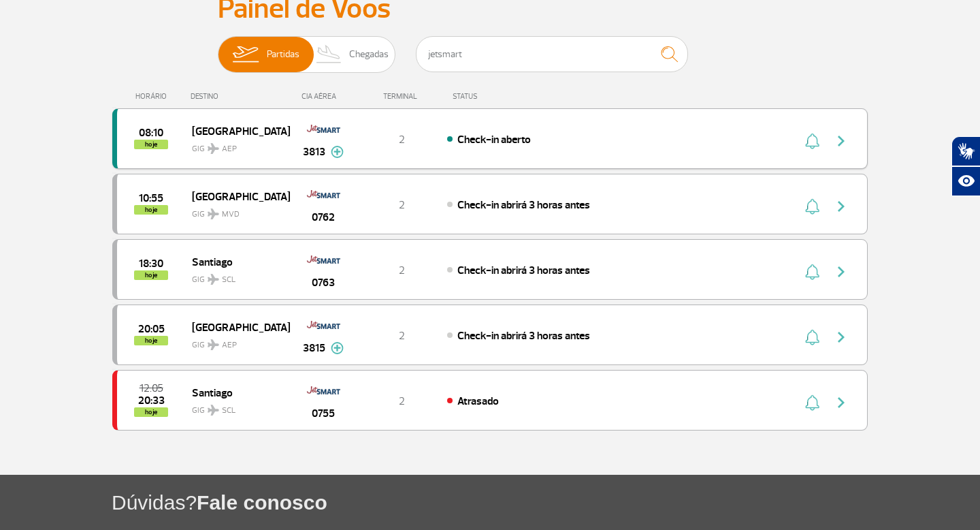 The width and height of the screenshot is (980, 530). What do you see at coordinates (262, 502) in the screenshot?
I see `span: Fale conosco` at bounding box center [262, 502].